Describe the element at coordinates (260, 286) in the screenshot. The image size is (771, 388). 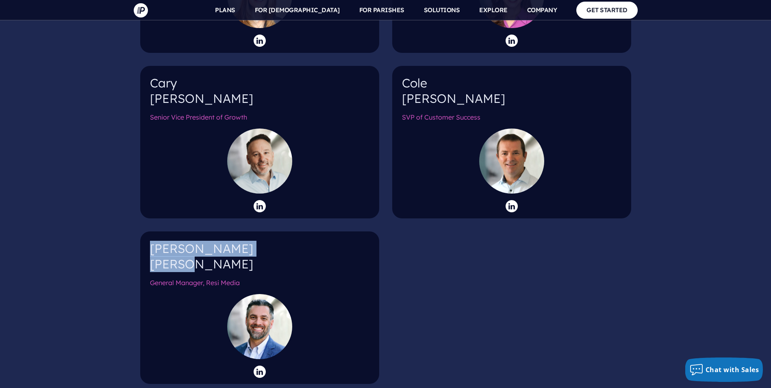
I see `h6: General Manager, Resi Media` at that location.